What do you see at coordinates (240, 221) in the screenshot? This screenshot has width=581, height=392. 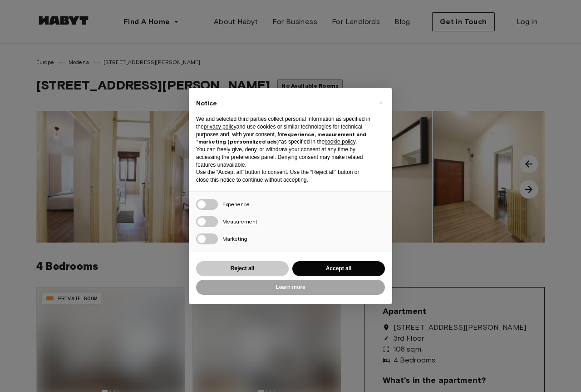 I see `span: Measurement` at bounding box center [240, 221].